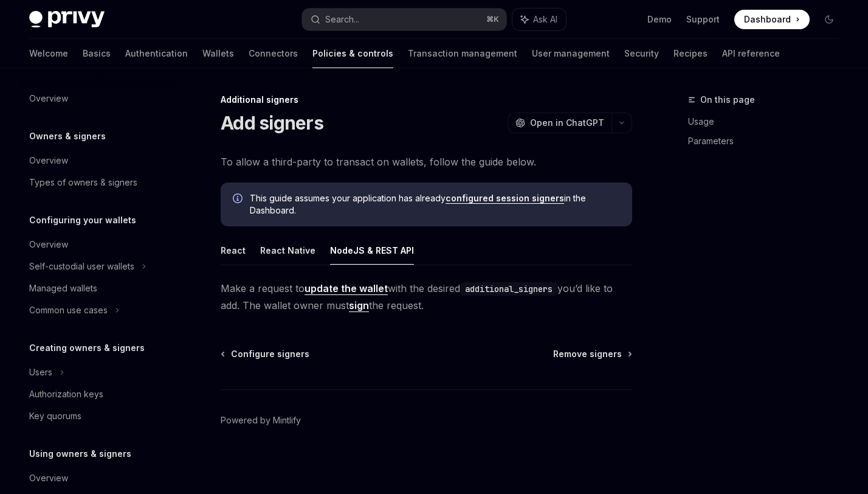 The image size is (868, 494). Describe the element at coordinates (67, 136) in the screenshot. I see `h5: Owners & signers` at that location.